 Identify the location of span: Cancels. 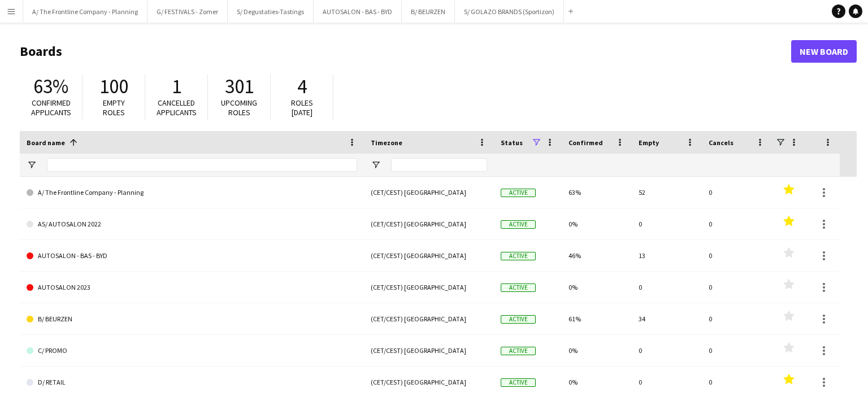
(721, 142).